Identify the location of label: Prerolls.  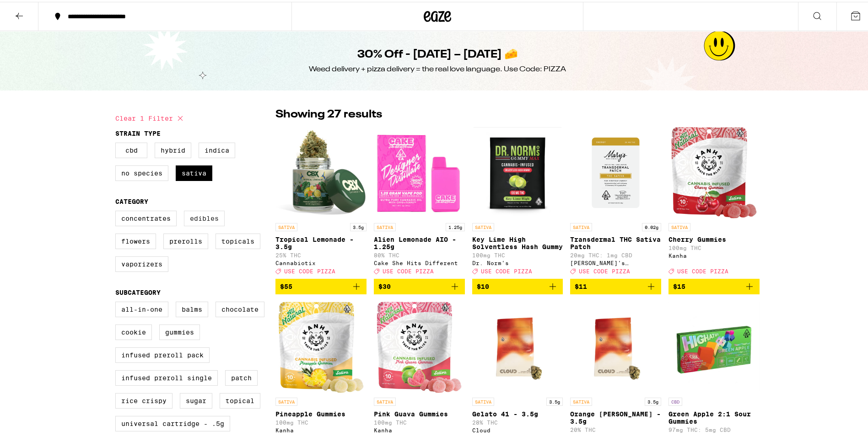
(186, 239).